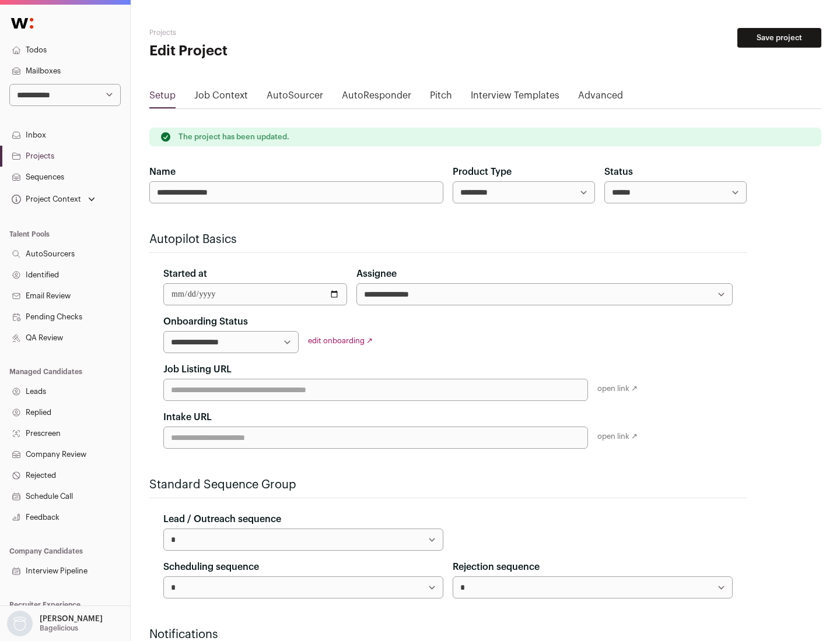 The height and width of the screenshot is (641, 840). Describe the element at coordinates (162, 172) in the screenshot. I see `label: Name` at that location.